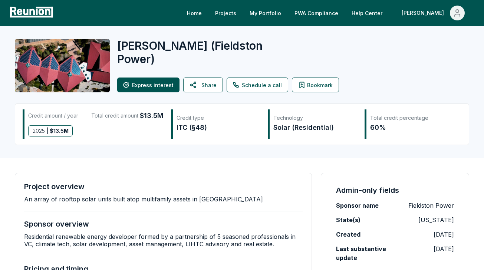 Image resolution: width=484 pixels, height=270 pixels. What do you see at coordinates (190, 52) in the screenshot?
I see `span: ( Fieldston Power )` at bounding box center [190, 52].